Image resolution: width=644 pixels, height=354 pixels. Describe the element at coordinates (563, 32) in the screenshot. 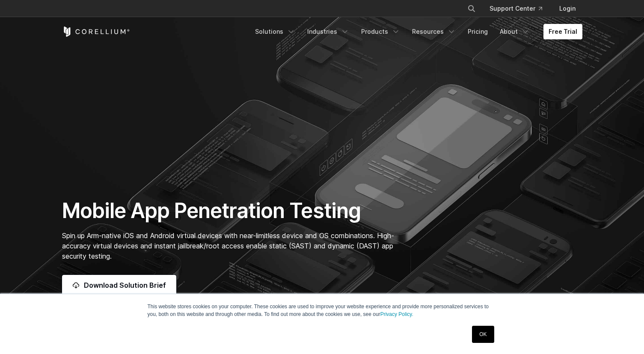

I see `a: Free Trial` at that location.